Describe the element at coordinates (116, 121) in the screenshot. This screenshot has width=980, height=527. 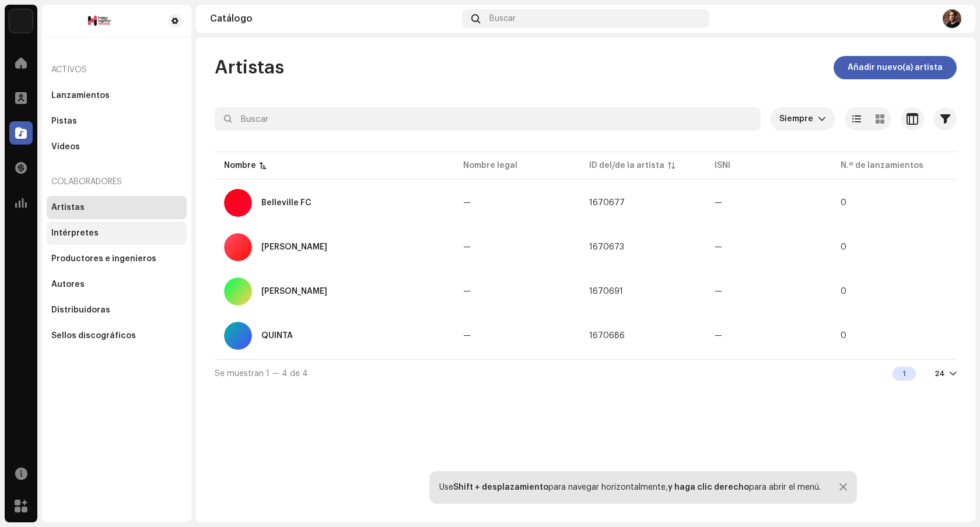
I see `re-m-nav-item: Pistas` at that location.